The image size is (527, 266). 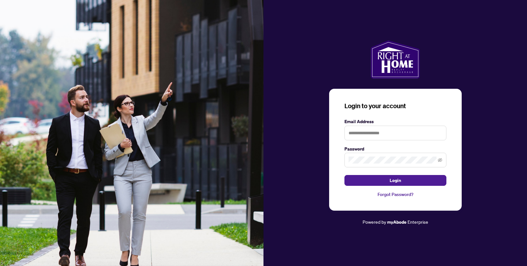 What do you see at coordinates (395, 195) in the screenshot?
I see `a: Forgot Password?` at bounding box center [395, 195].